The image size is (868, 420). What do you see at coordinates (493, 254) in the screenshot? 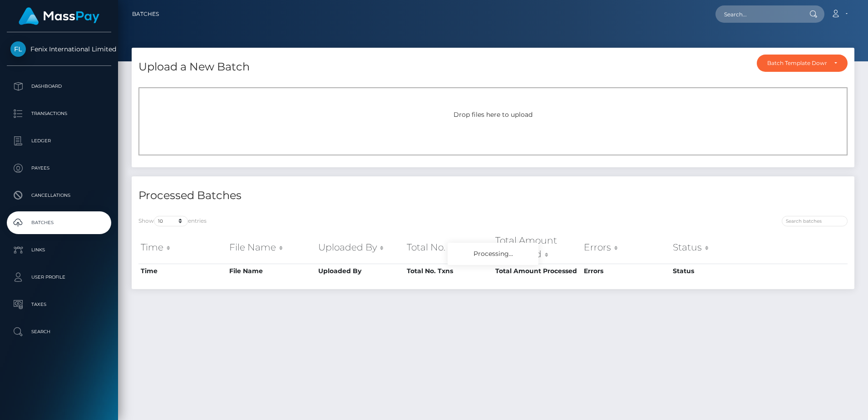
I see `div: Processing...` at bounding box center [493, 254].